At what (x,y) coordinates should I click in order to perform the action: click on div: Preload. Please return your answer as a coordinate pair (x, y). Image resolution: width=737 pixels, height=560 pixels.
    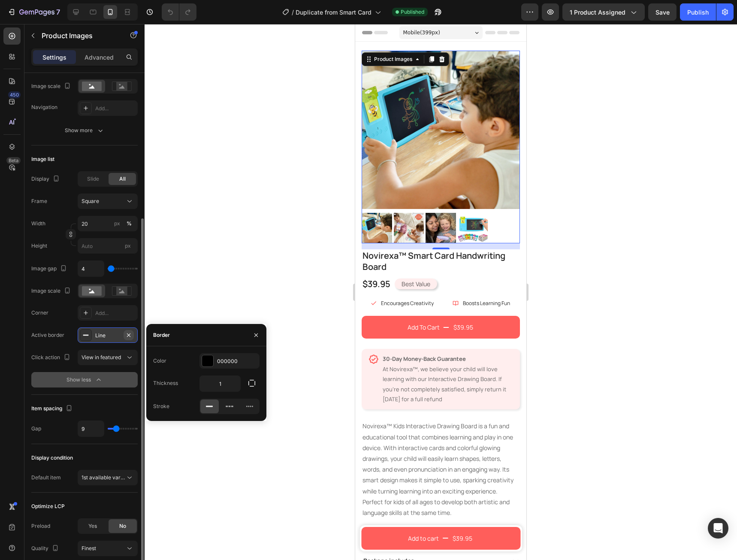
    Looking at the image, I should click on (41, 526).